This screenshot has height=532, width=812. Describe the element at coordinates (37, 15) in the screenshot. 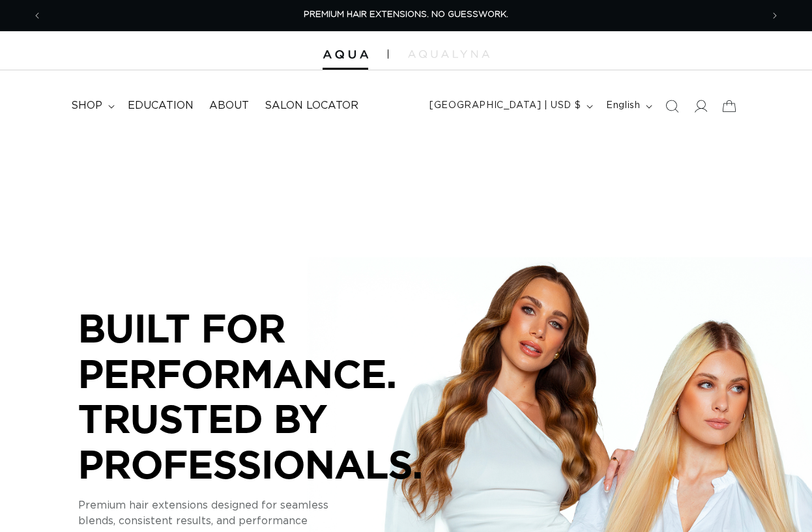

I see `button: Previous announcement` at that location.